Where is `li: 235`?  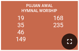
li: 235 is located at coordinates (58, 25).